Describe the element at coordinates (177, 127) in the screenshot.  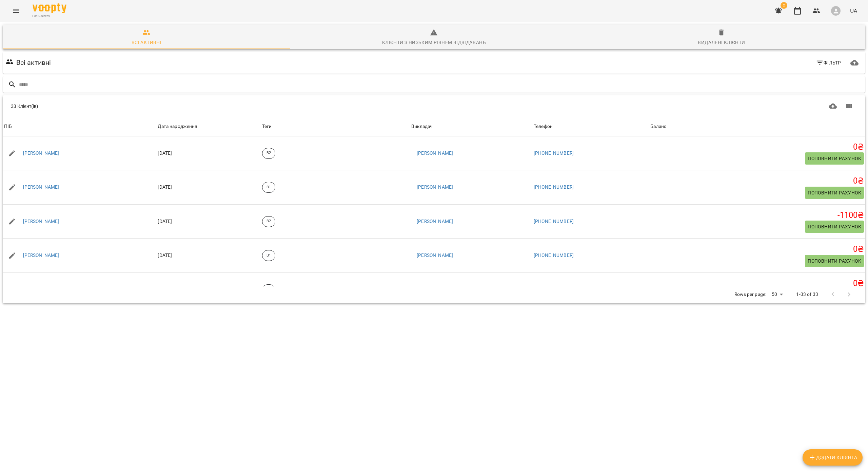
I see `div: Дата народження` at that location.